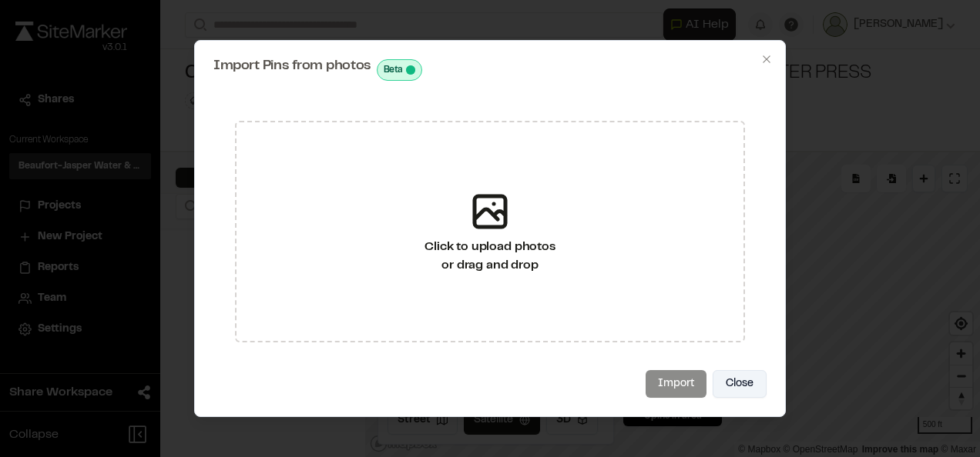 This screenshot has height=457, width=980. I want to click on button: Close, so click(739, 385).